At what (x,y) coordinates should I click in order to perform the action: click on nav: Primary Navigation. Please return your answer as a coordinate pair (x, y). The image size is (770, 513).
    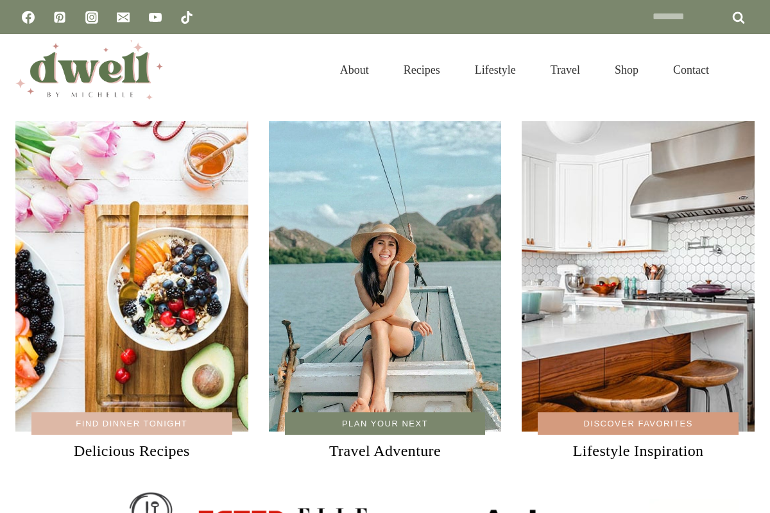
    Looking at the image, I should click on (524, 70).